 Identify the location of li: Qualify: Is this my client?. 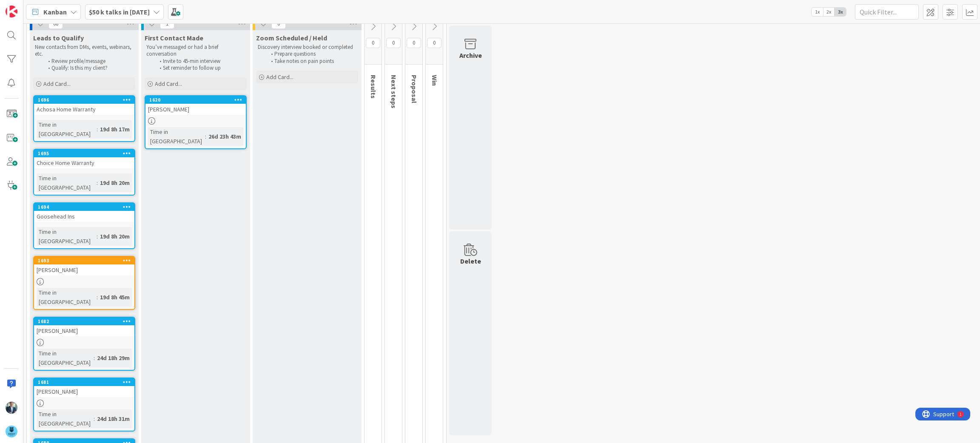
(89, 68).